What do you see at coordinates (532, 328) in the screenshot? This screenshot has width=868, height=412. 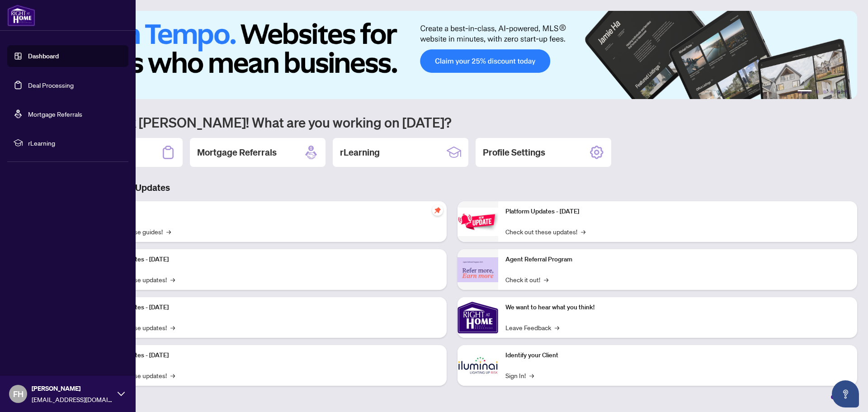 I see `a: Leave Feedback→` at bounding box center [532, 328].